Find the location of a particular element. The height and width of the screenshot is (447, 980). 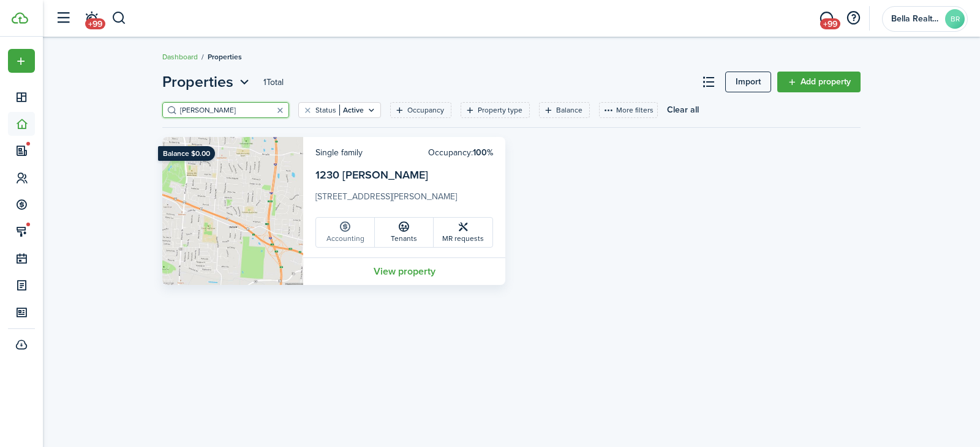

a: Import is located at coordinates (747, 82).